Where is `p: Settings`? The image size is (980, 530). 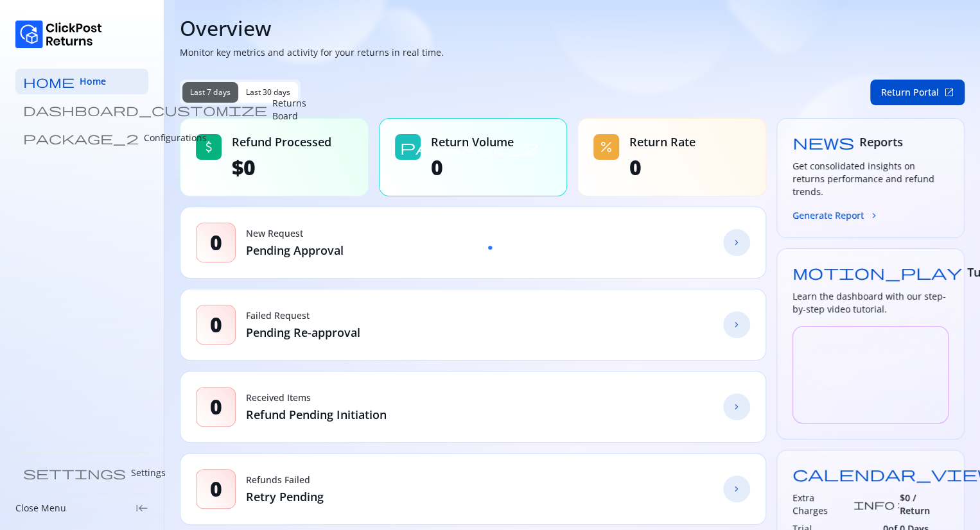 p: Settings is located at coordinates (148, 473).